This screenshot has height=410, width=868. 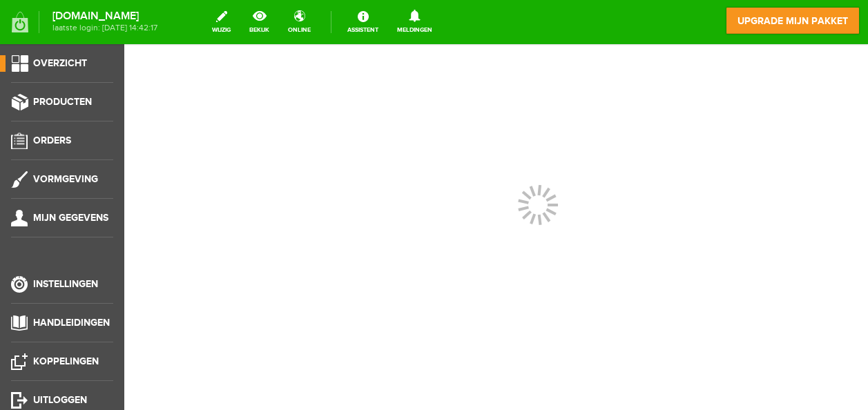 I want to click on a: bekijk, so click(x=259, y=22).